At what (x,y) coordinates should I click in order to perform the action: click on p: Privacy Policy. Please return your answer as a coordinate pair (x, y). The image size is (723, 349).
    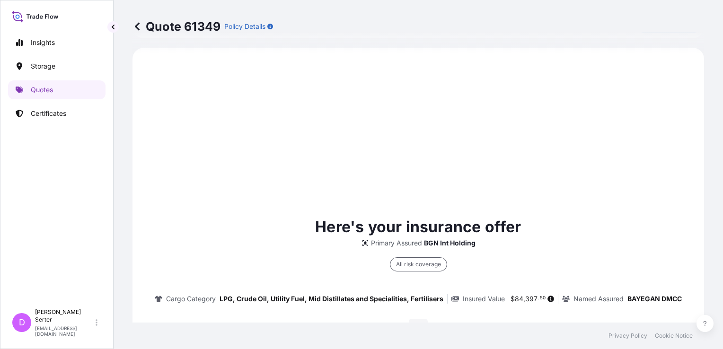
    Looking at the image, I should click on (628, 336).